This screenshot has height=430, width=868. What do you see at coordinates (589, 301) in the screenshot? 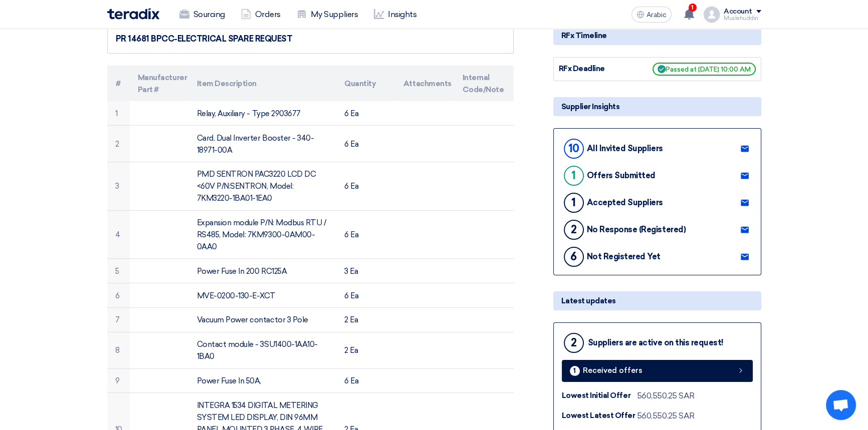
I see `font: Latest updates` at bounding box center [589, 301].